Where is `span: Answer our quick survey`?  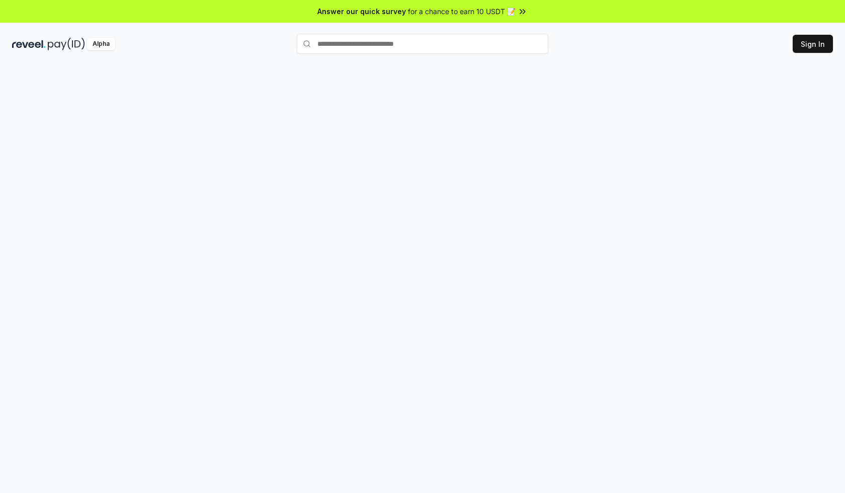
span: Answer our quick survey is located at coordinates (362, 11).